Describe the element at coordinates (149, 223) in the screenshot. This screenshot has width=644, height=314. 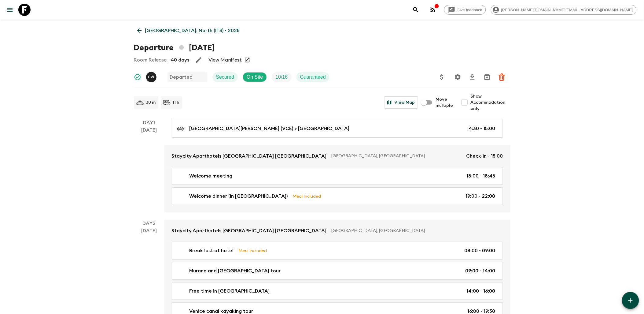
I see `p: Day 2` at that location.